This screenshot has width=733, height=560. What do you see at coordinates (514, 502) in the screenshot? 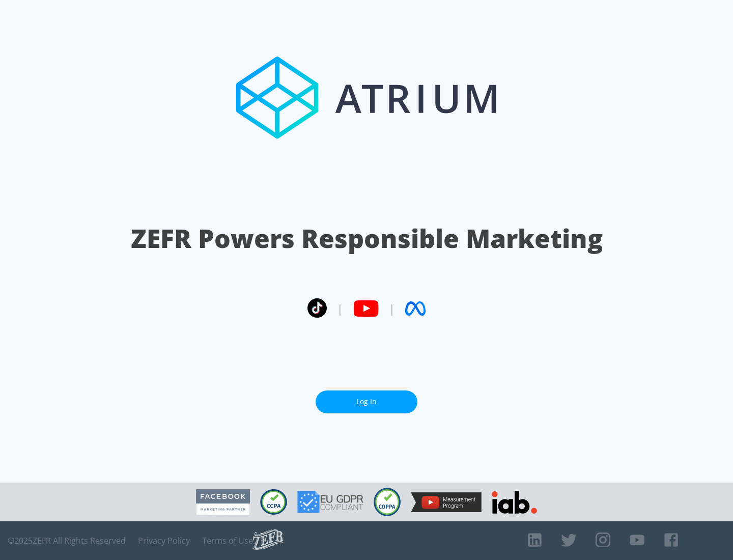
I see `img: IAB` at bounding box center [514, 502].